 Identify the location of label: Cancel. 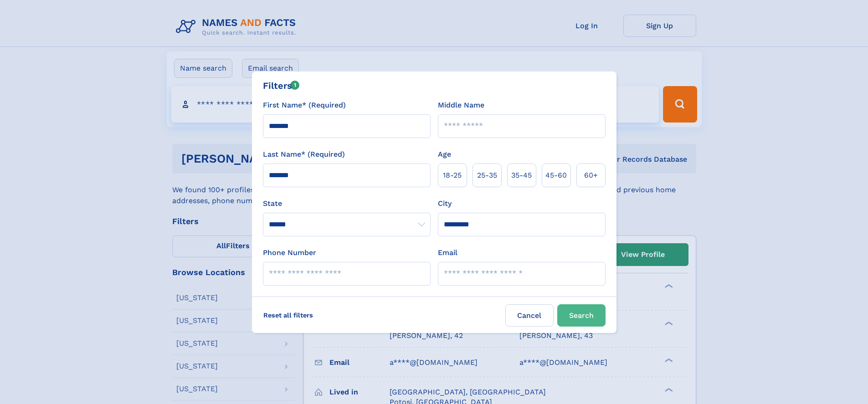
(529, 315).